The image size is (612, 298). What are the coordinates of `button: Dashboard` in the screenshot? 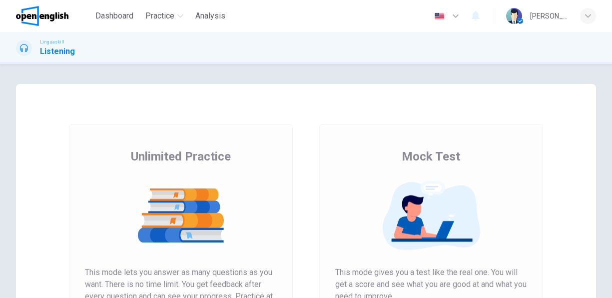 It's located at (114, 16).